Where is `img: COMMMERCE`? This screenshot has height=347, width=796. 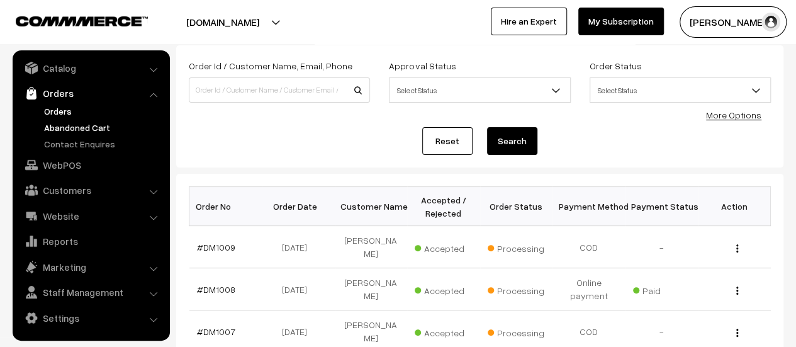 img: COMMMERCE is located at coordinates (82, 21).